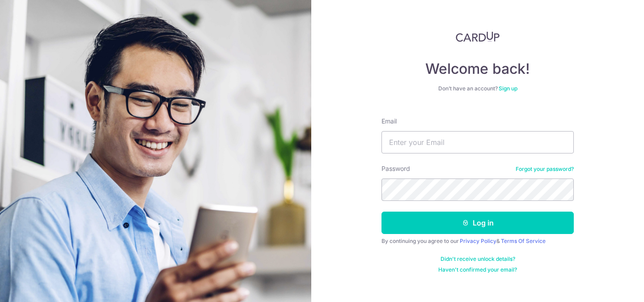 The width and height of the screenshot is (644, 302). I want to click on div: Don’t have an account?, so click(478, 89).